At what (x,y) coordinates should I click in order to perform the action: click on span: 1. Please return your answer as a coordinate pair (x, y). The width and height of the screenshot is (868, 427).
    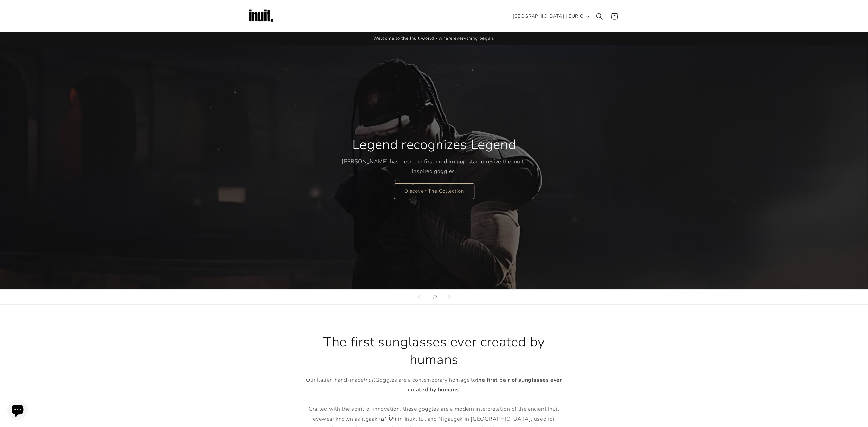
    Looking at the image, I should click on (432, 297).